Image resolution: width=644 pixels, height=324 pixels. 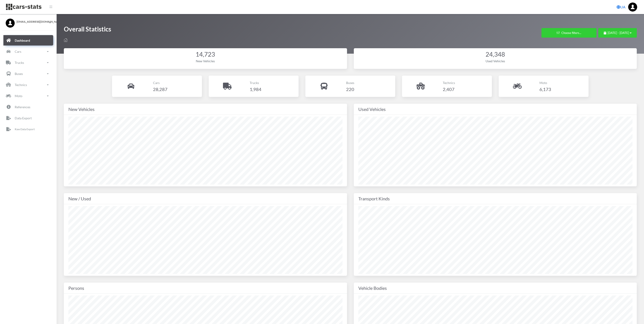 I want to click on div: 24,348, so click(x=495, y=55).